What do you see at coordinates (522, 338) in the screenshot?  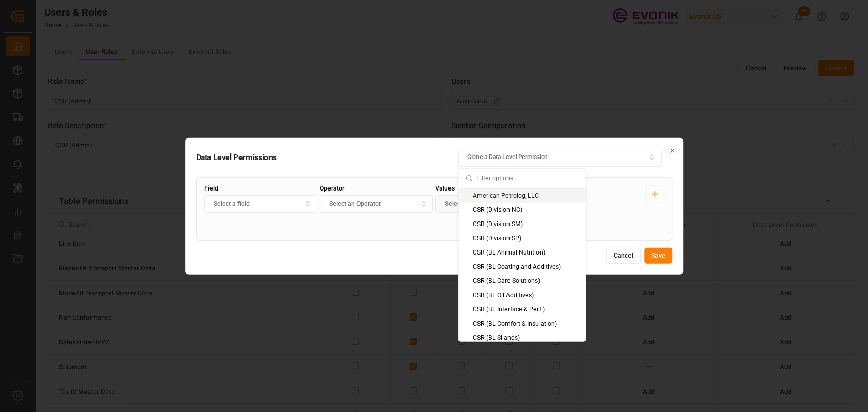 I see `div: CSR (BL Silanes)` at bounding box center [522, 338].